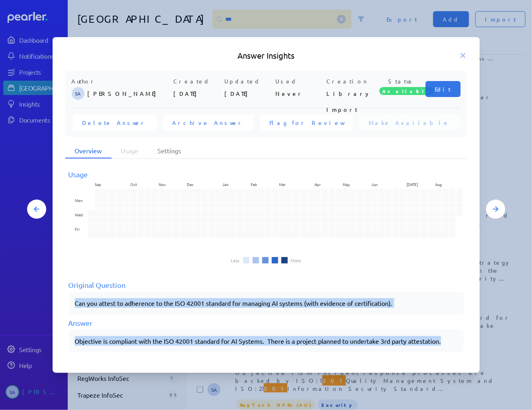 This screenshot has height=410, width=532. Describe the element at coordinates (266, 55) in the screenshot. I see `h5: Answer Insights` at that location.